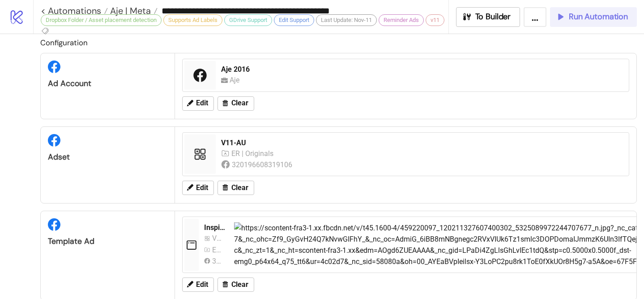 This screenshot has height=299, width=644. What do you see at coordinates (422, 143) in the screenshot?
I see `div: V11-AU` at bounding box center [422, 143].